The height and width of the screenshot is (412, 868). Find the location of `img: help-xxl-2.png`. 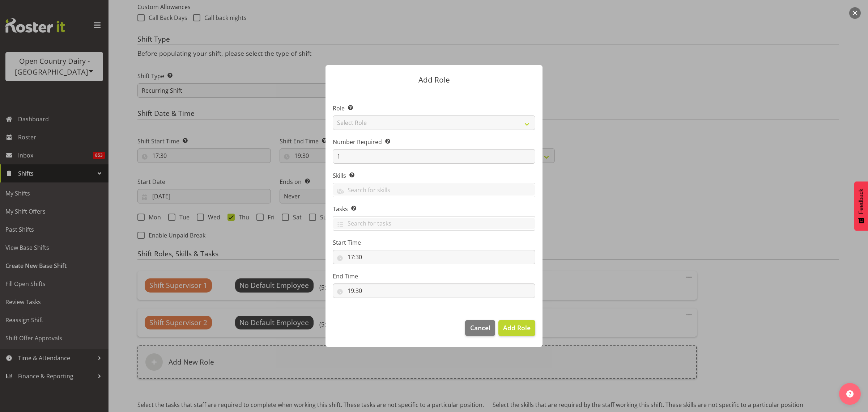

img: help-xxl-2.png is located at coordinates (850, 393).